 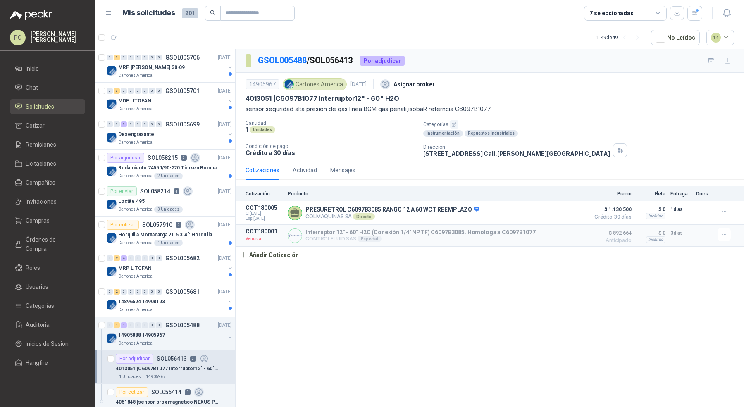 I want to click on p: SOL058215, so click(x=163, y=158).